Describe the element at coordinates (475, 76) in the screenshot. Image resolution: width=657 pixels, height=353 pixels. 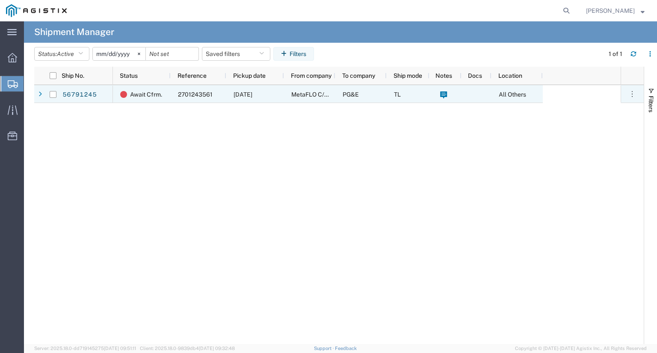
I see `span: Docs` at that location.